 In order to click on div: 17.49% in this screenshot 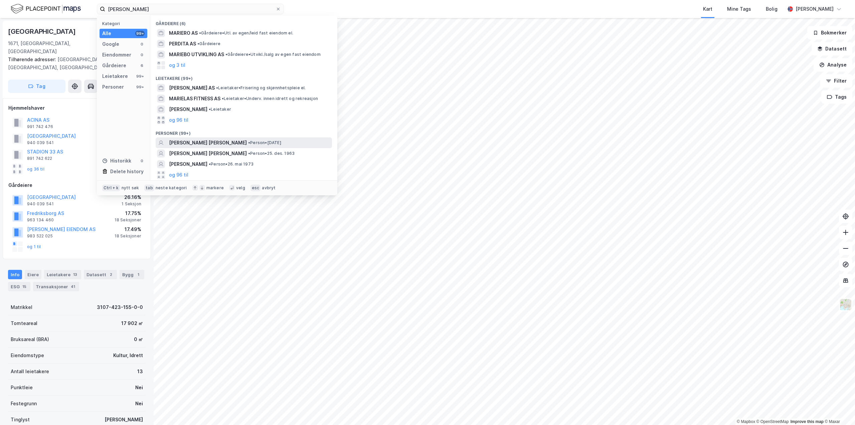, I will do `click(128, 229)`.